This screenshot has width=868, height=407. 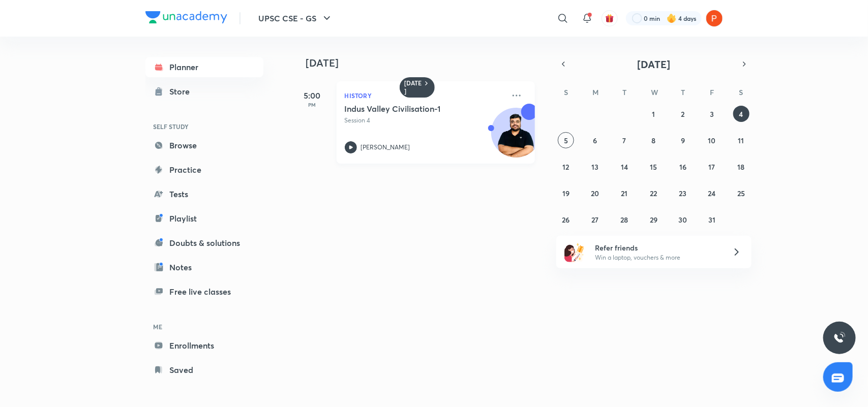 I want to click on img: streak, so click(x=671, y=18).